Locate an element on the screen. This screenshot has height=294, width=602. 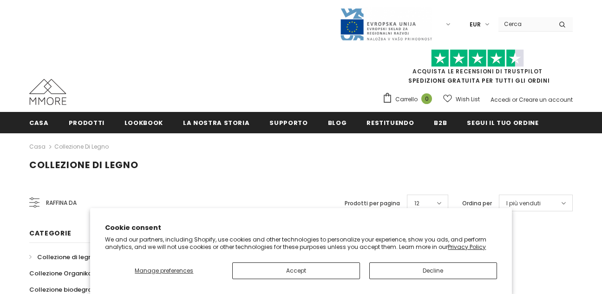
span: I più venduti is located at coordinates (523, 203).